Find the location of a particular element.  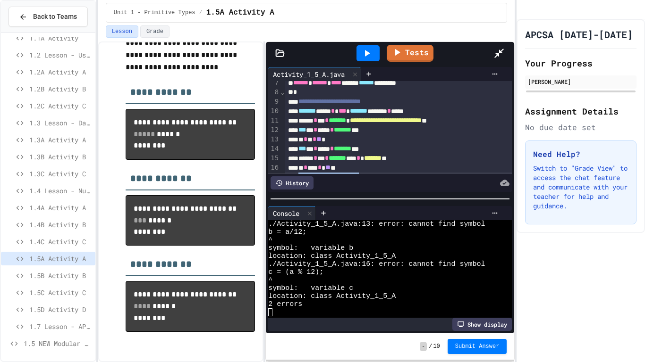

div: 12 is located at coordinates (274, 130).